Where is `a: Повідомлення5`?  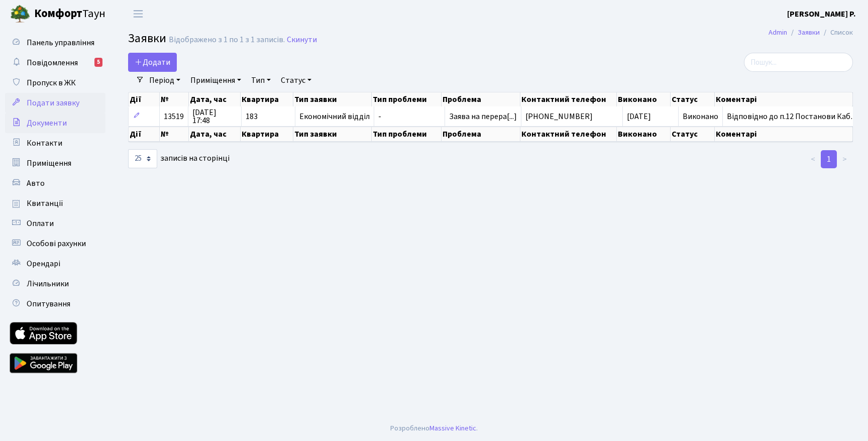 a: Повідомлення5 is located at coordinates (55, 63).